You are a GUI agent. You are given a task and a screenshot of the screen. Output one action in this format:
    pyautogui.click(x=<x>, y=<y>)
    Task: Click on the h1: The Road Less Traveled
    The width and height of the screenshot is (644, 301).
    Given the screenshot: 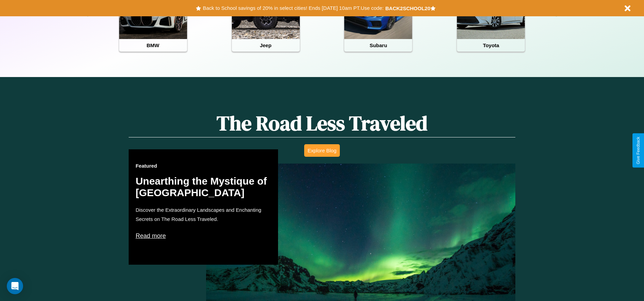 What is the action you would take?
    pyautogui.click(x=322, y=123)
    